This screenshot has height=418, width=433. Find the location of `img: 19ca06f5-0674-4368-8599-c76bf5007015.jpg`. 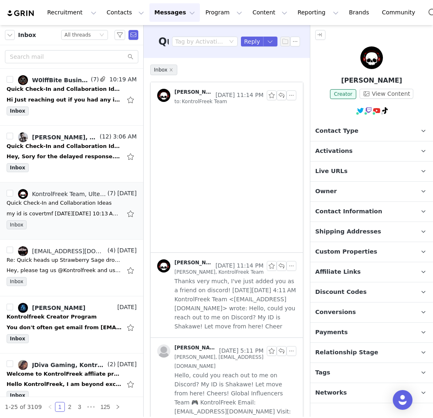

img: 19ca06f5-0674-4368-8599-c76bf5007015.jpg is located at coordinates (23, 308).